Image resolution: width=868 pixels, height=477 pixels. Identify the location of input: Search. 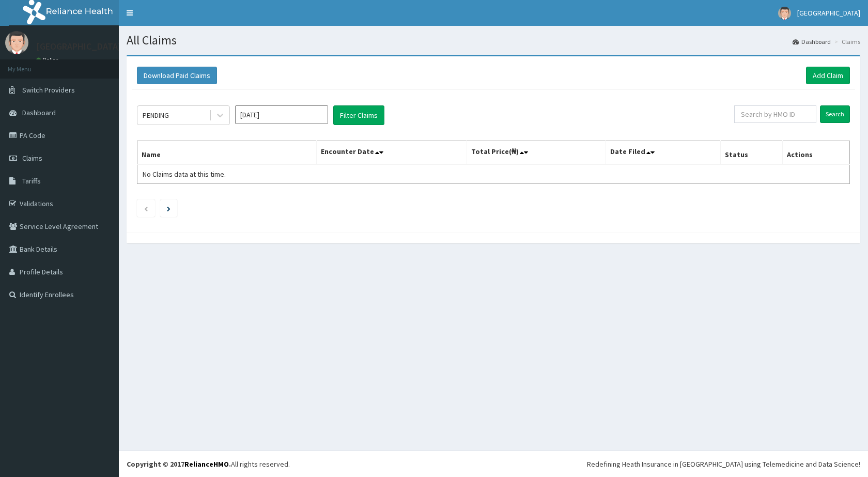
(835, 114).